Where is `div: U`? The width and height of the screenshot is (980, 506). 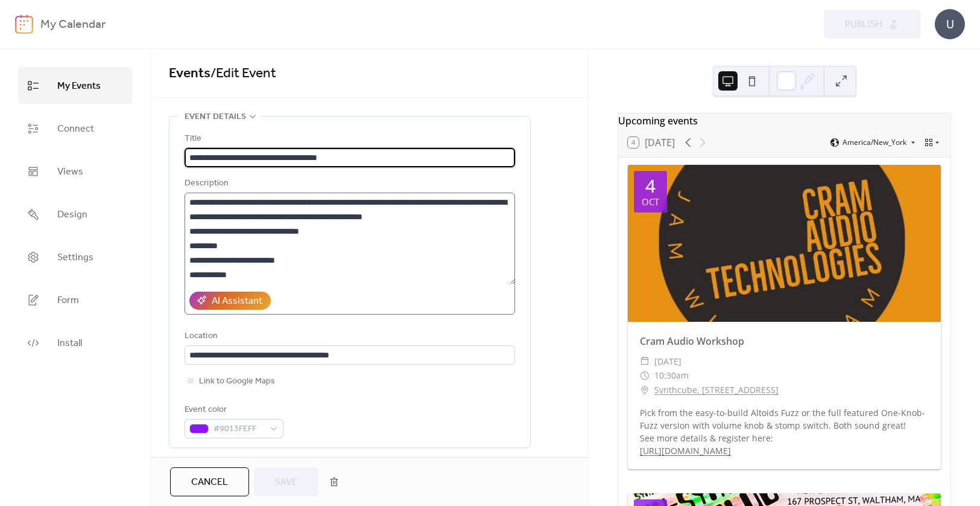 div: U is located at coordinates (950, 24).